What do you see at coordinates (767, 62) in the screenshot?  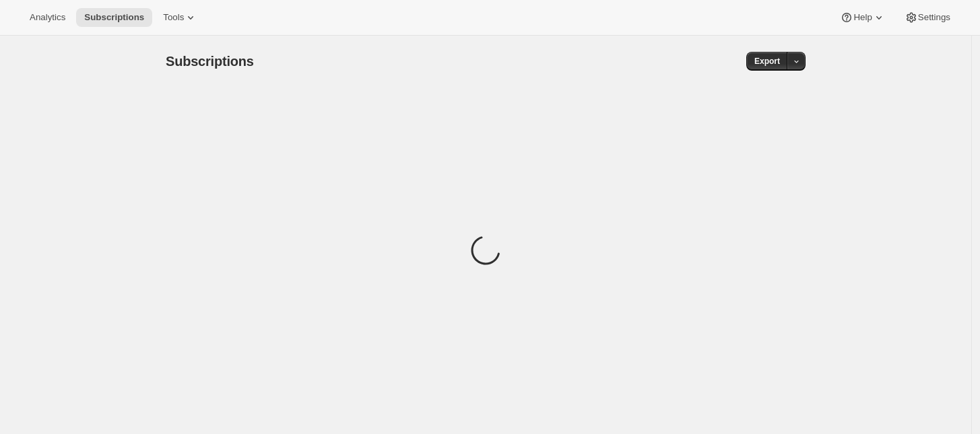 I see `span: Export` at bounding box center [767, 62].